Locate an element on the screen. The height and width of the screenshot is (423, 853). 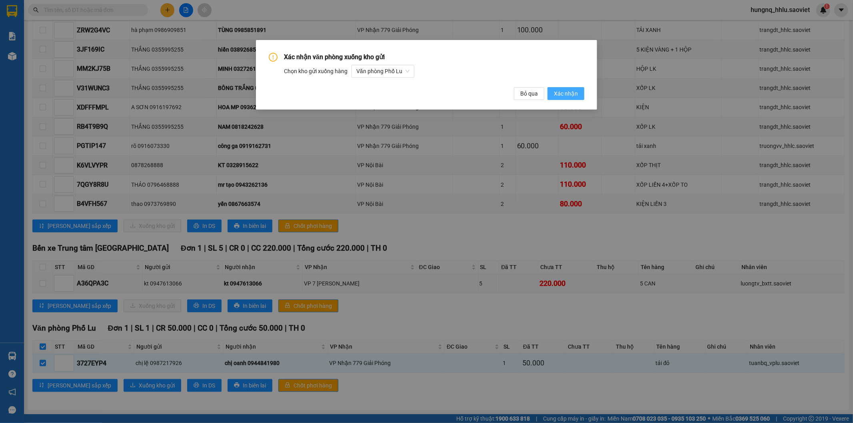
button: Xác nhận is located at coordinates (566, 94).